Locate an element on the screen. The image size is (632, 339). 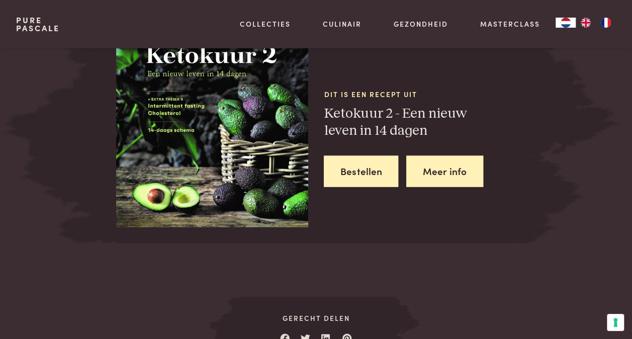
aside: Language selected: Nederlands is located at coordinates (585, 23).